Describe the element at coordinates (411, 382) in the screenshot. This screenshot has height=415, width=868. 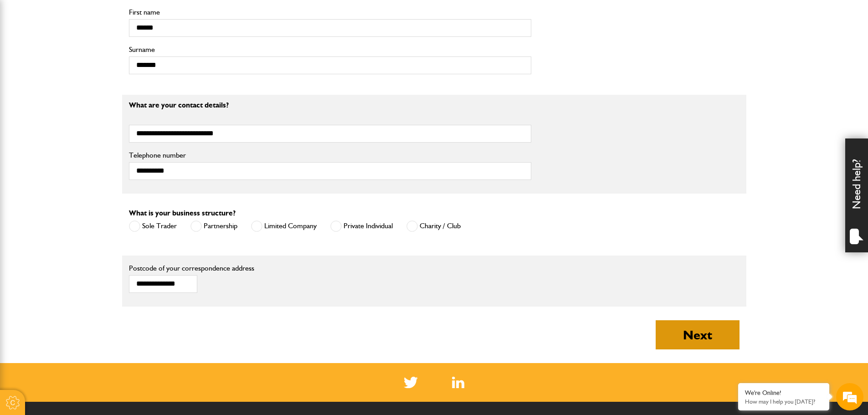
I see `a: Twitter` at that location.